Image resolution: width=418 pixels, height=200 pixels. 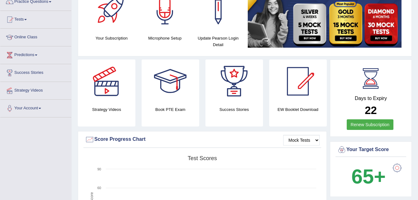 What do you see at coordinates (218, 41) in the screenshot?
I see `h4: Update Pearson Login Detail` at bounding box center [218, 41].